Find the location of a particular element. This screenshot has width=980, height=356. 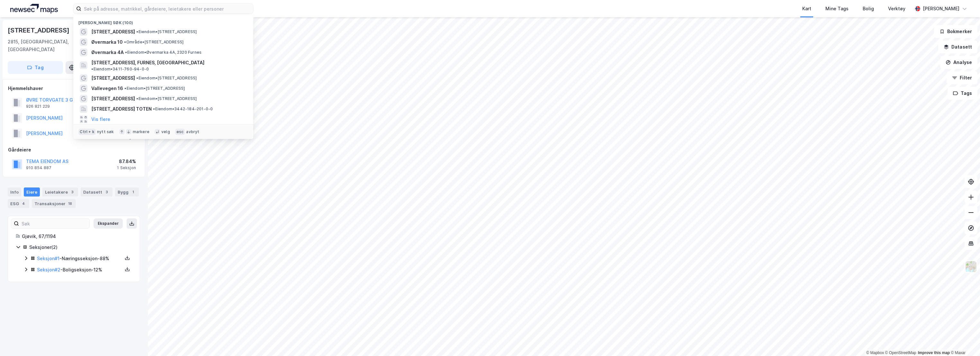

div: Kart is located at coordinates (807, 9).